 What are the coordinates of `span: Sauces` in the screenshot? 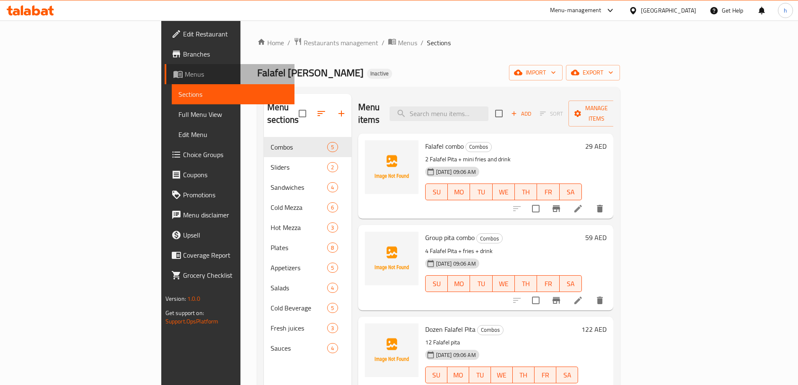 It's located at (299, 348).